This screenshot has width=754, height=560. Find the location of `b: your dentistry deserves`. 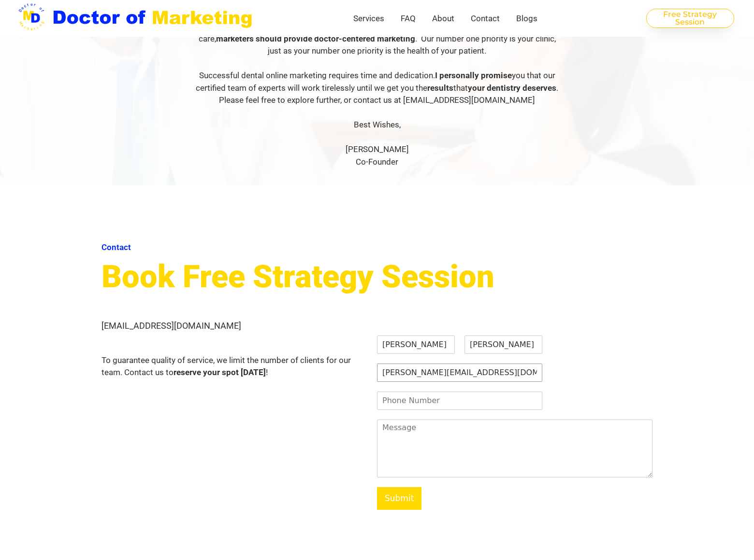

b: your dentistry deserves is located at coordinates (512, 88).